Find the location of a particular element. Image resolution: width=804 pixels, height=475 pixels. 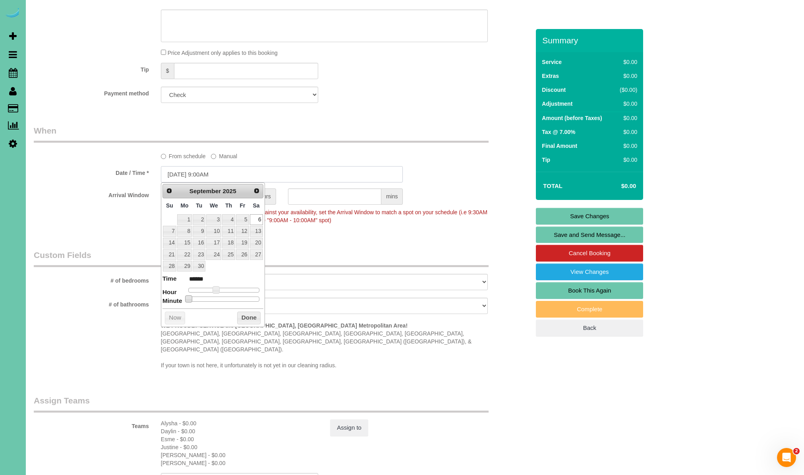

strong: Total is located at coordinates (553, 186).